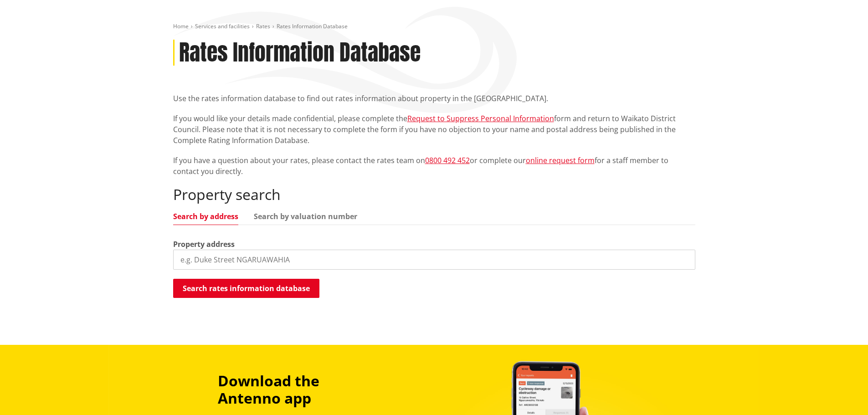  What do you see at coordinates (204, 244) in the screenshot?
I see `label: Property address` at bounding box center [204, 244].